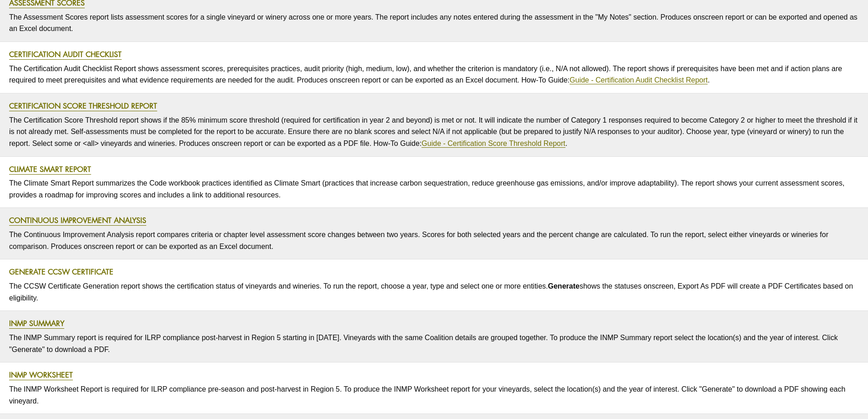  Describe the element at coordinates (639, 80) in the screenshot. I see `a: Guide - Certification Audit Checklist Report` at that location.